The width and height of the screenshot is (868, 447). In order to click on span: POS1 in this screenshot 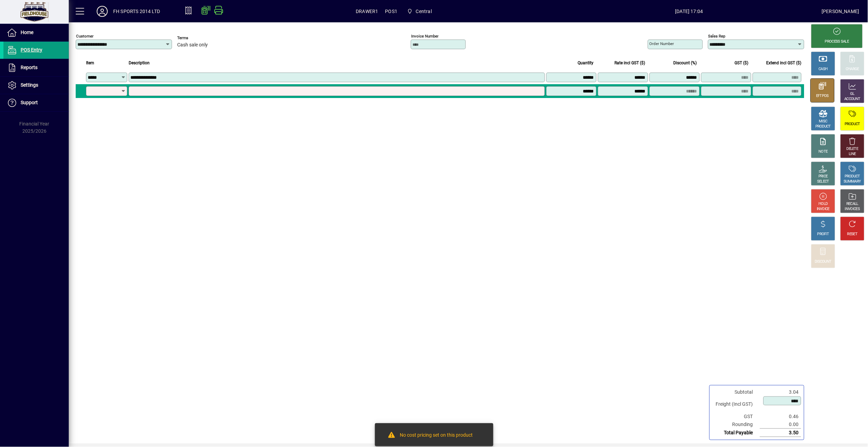, I will do `click(391, 12)`.